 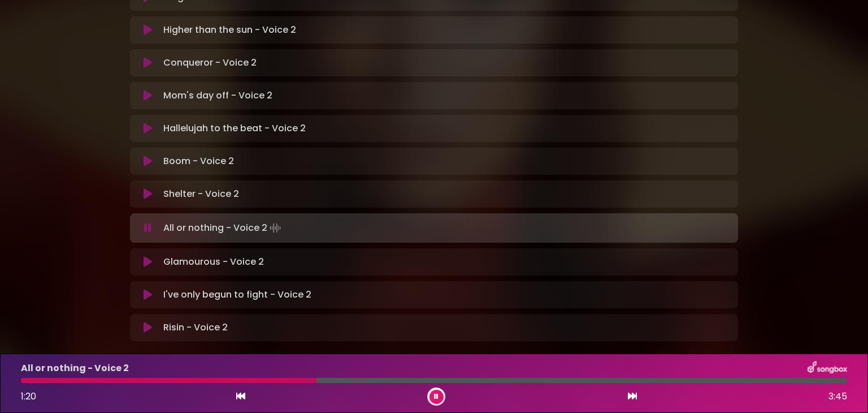 What do you see at coordinates (235, 129) in the screenshot?
I see `p: Hallelujah to the beat - Voice 2` at bounding box center [235, 129].